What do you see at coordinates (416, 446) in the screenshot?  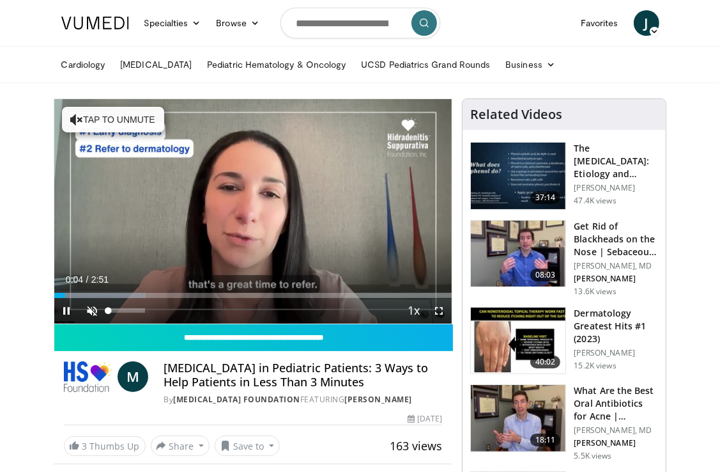 I see `span: 163 views` at bounding box center [416, 446].